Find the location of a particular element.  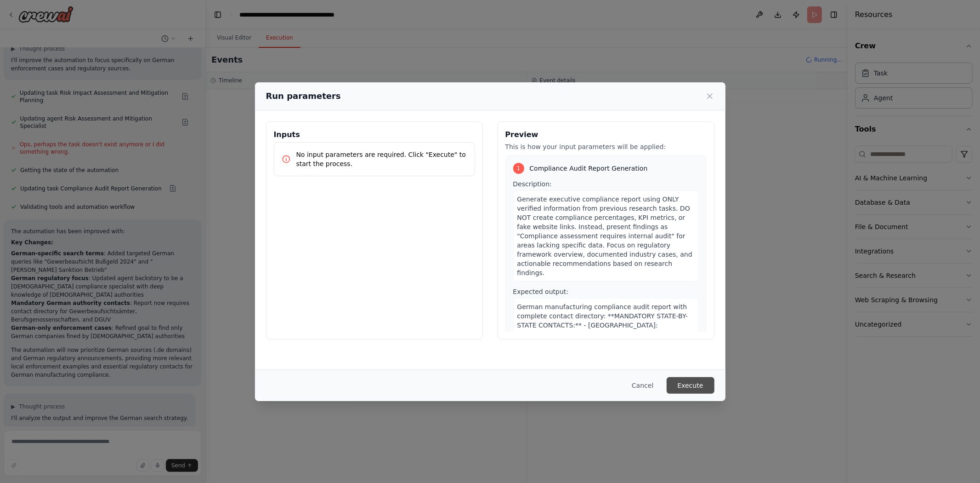

div: 1 is located at coordinates (519, 168).